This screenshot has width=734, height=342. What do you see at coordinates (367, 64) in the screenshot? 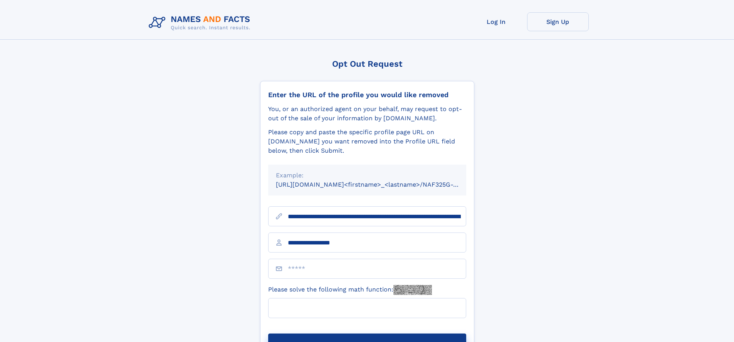
I see `div: Opt Out Request` at bounding box center [367, 64].